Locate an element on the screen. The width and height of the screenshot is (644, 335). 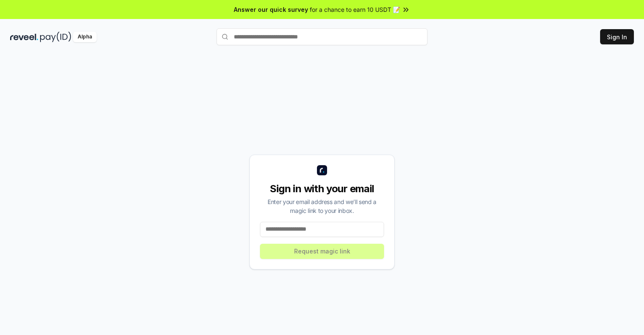
img: pay_id is located at coordinates (56, 37).